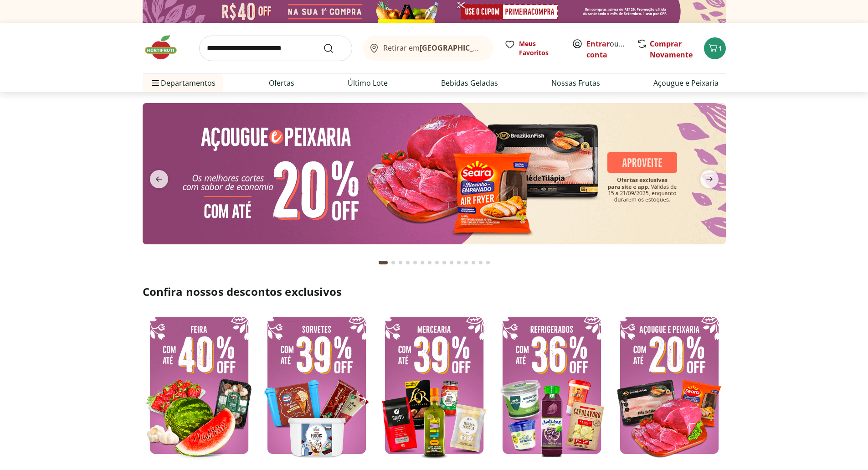  What do you see at coordinates (575, 83) in the screenshot?
I see `a: Nossas Frutas` at bounding box center [575, 83].